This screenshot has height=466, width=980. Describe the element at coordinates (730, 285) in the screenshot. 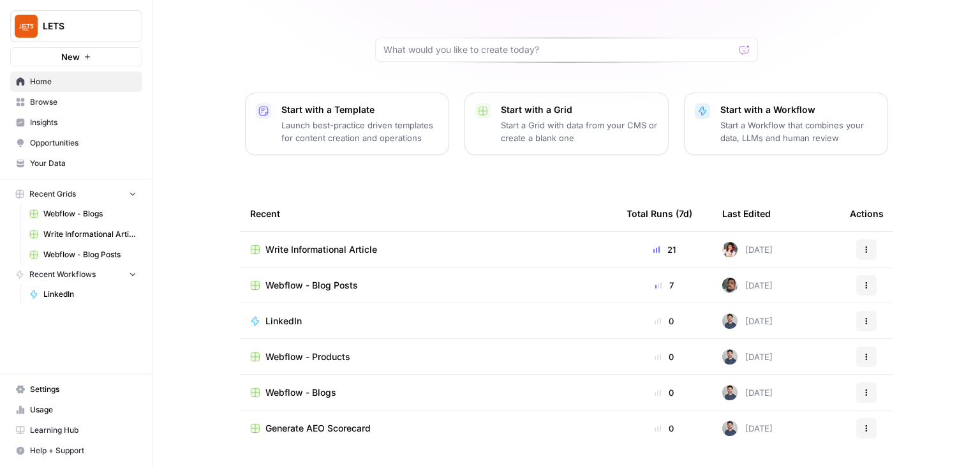

I see `img: u93l1oyz1g39q1i4vkrv6vz0p6p4` at that location.